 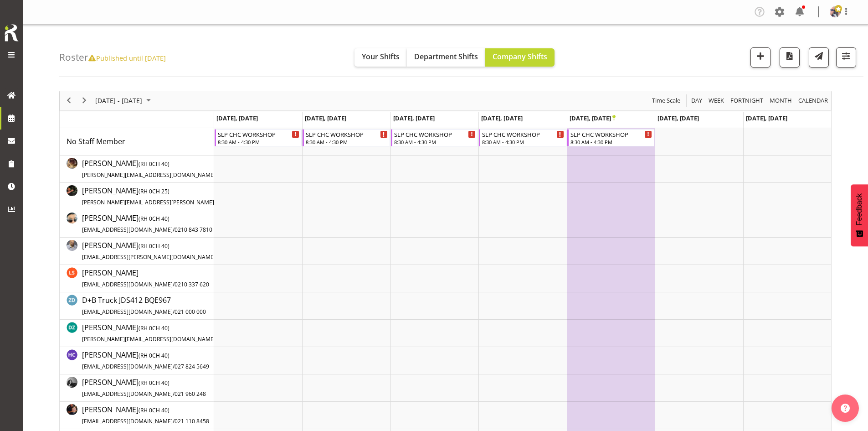 What do you see at coordinates (112, 57) in the screenshot?
I see `h4: Roster` at bounding box center [112, 57].